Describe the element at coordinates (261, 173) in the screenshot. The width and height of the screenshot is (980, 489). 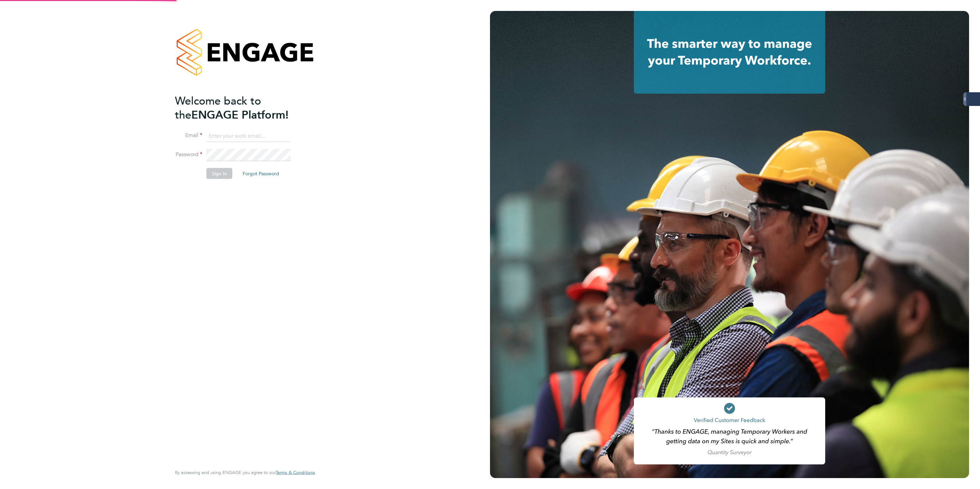
I see `button: Forgot Password` at that location.